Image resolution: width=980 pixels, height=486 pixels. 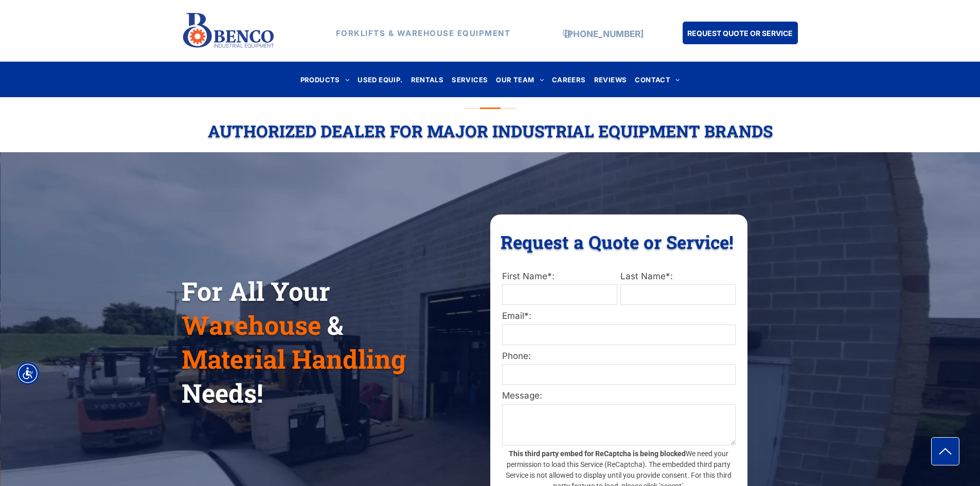 What do you see at coordinates (27, 373) in the screenshot?
I see `div: Accessibility Menu` at bounding box center [27, 373].